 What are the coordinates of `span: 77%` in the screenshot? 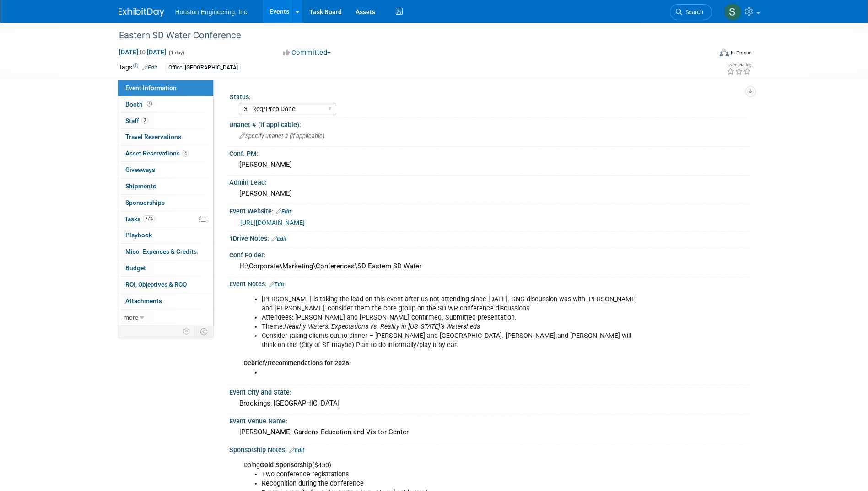 It's located at (149, 219).